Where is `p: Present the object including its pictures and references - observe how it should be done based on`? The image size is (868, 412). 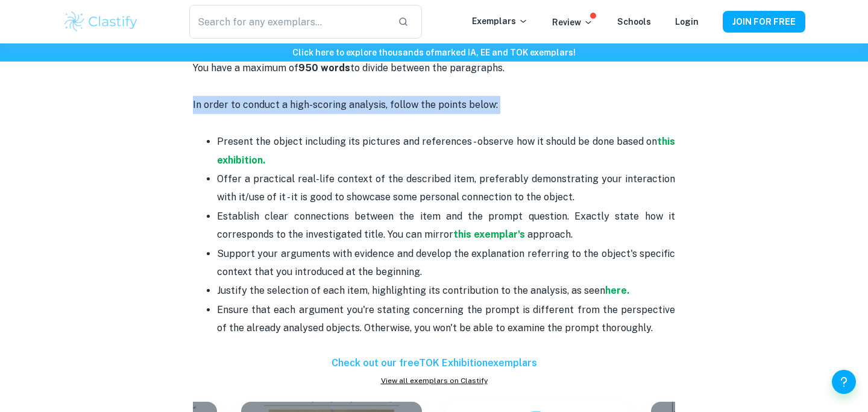
p: Present the object including its pictures and references - observe how it should be done based on is located at coordinates (446, 151).